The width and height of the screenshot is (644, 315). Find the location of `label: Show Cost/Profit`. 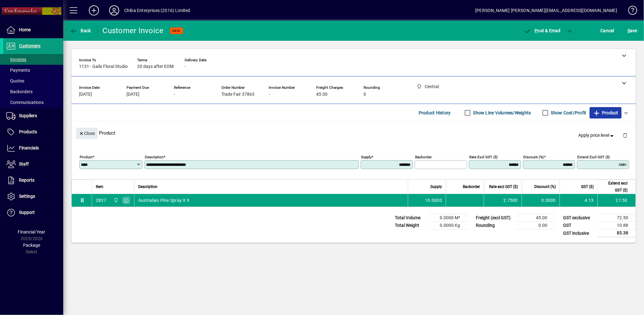

label: Show Cost/Profit is located at coordinates (569, 113).